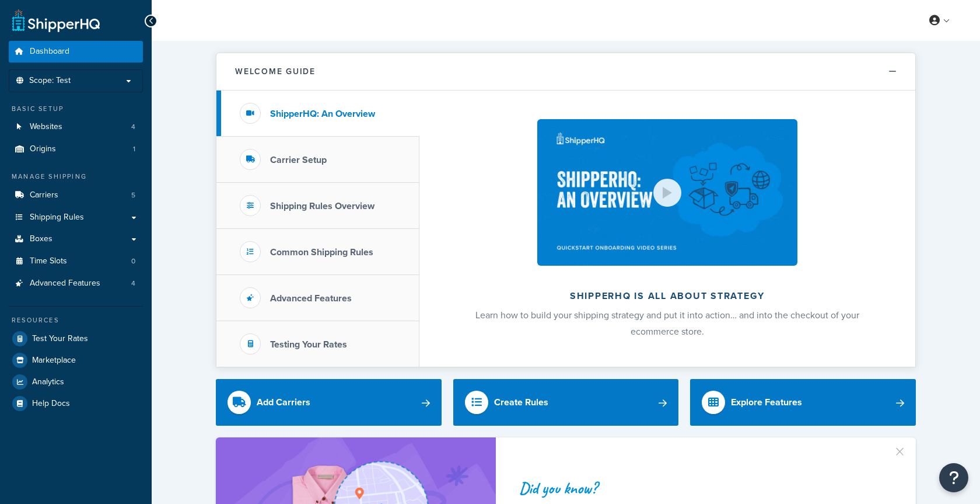  I want to click on div: Add Carriers, so click(283, 402).